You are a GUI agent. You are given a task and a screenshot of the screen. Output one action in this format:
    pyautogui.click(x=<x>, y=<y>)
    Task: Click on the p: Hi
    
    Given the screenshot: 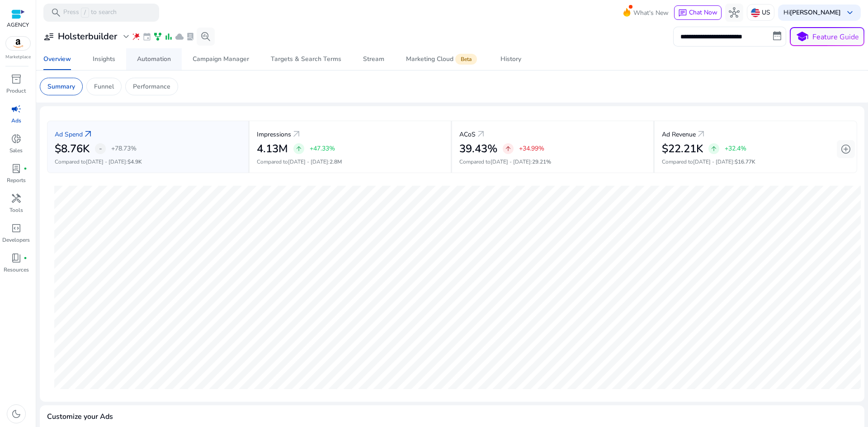 What is the action you would take?
    pyautogui.click(x=812, y=13)
    